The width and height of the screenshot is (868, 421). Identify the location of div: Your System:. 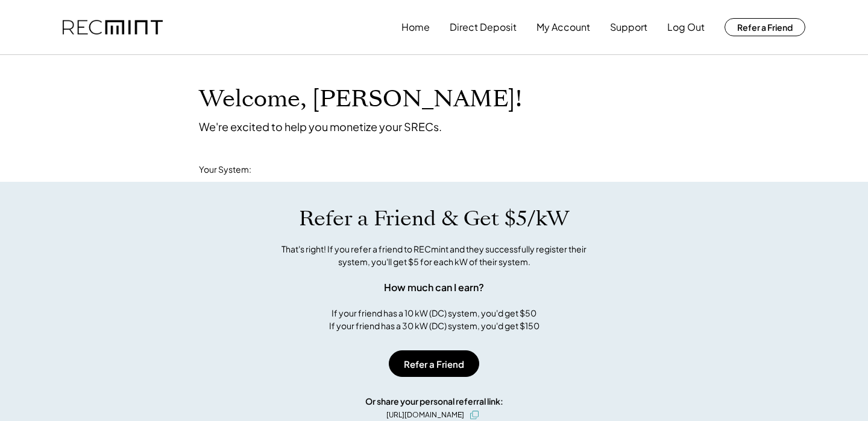
(225, 169).